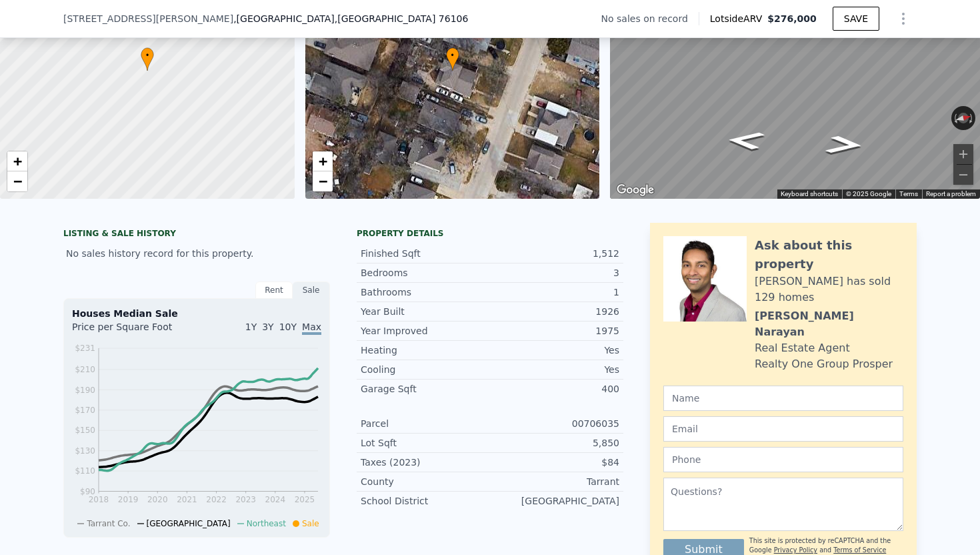 The image size is (980, 555). Describe the element at coordinates (85, 451) in the screenshot. I see `tspan: $130` at that location.